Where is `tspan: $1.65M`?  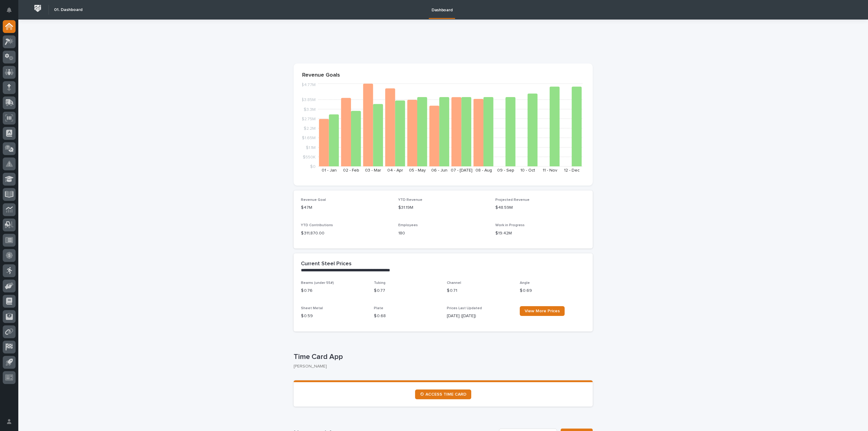 tspan: $1.65M is located at coordinates (309, 138).